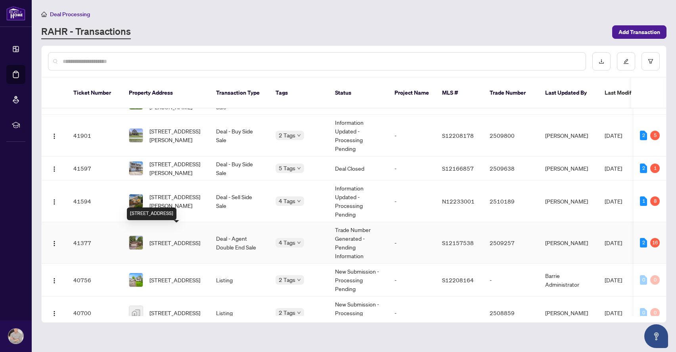 This screenshot has height=352, width=676. What do you see at coordinates (639, 32) in the screenshot?
I see `span: Add Transaction` at bounding box center [639, 32].